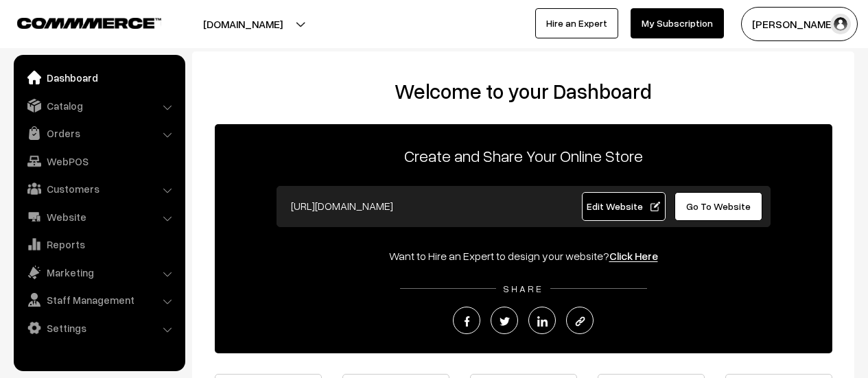 The height and width of the screenshot is (378, 868). Describe the element at coordinates (624, 206) in the screenshot. I see `a: Edit Website` at that location.